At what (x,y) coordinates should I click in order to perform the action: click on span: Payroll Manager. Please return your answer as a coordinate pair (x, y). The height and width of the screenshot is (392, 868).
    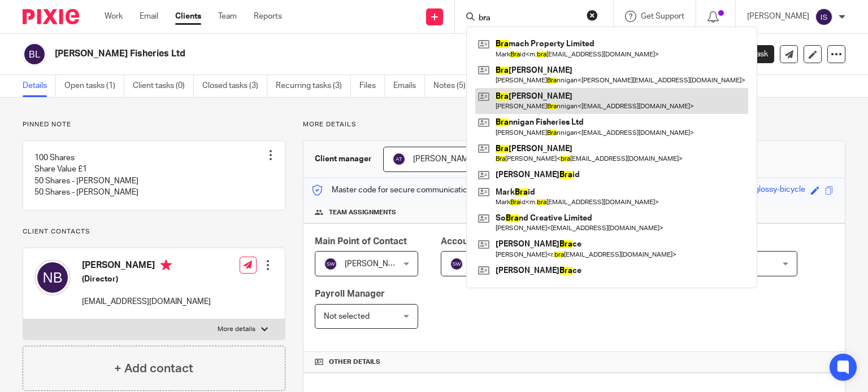
    Looking at the image, I should click on (350, 294).